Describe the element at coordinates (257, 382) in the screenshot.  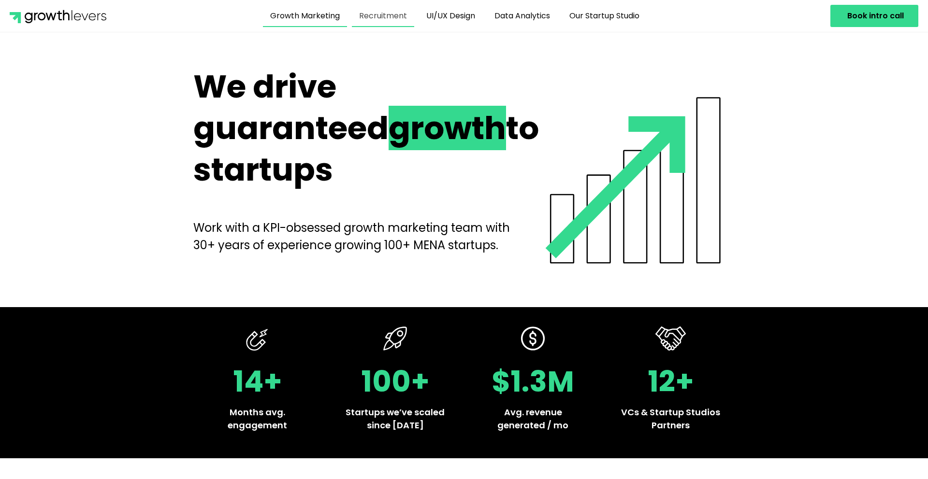
I see `h2: 14+` at that location.